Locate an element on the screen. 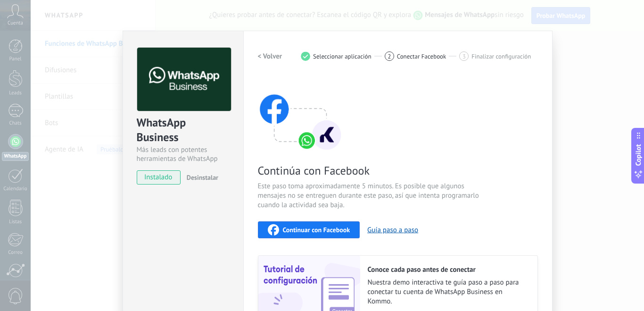 Image resolution: width=644 pixels, height=311 pixels. img: logo_main.png is located at coordinates (184, 79).